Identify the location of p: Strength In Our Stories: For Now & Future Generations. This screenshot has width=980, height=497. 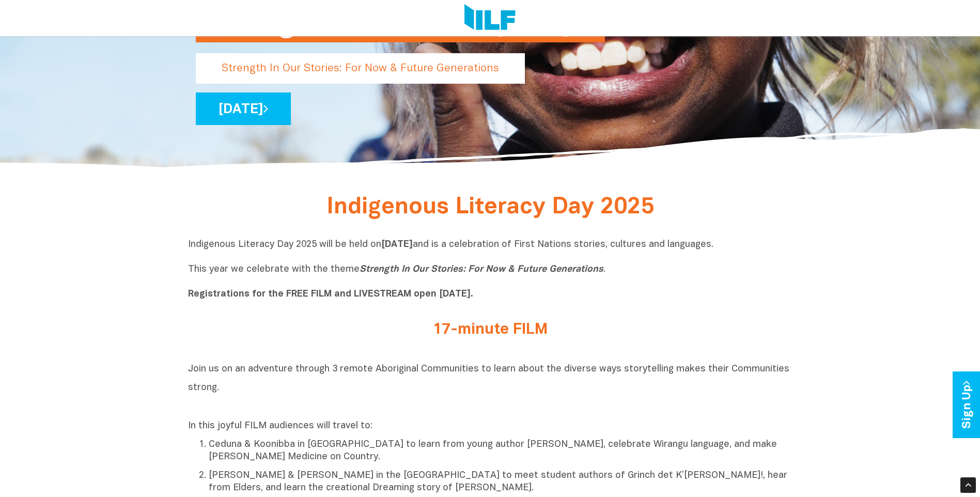
(360, 68).